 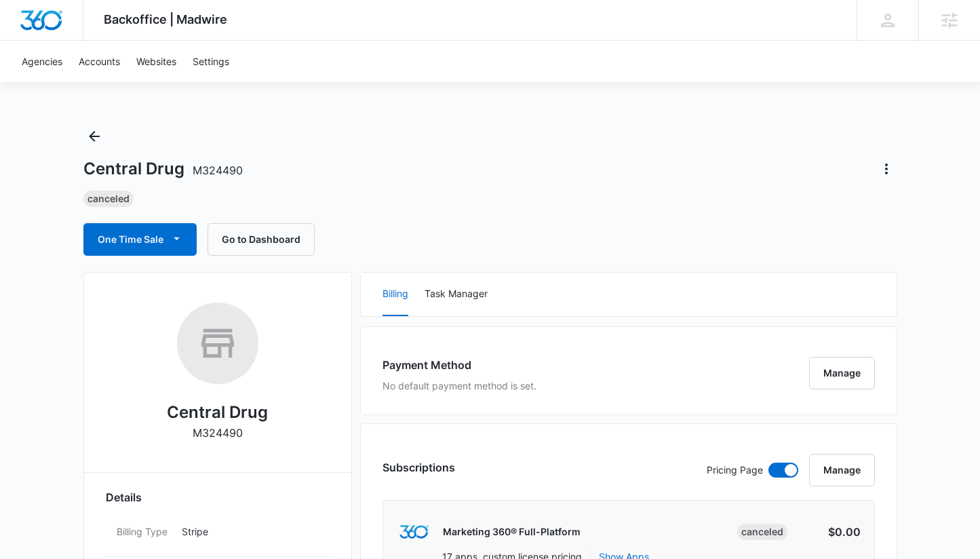 I want to click on span: M324490, so click(x=218, y=171).